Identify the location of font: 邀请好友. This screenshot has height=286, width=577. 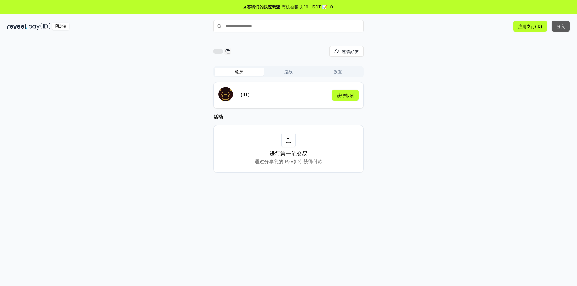
(350, 51).